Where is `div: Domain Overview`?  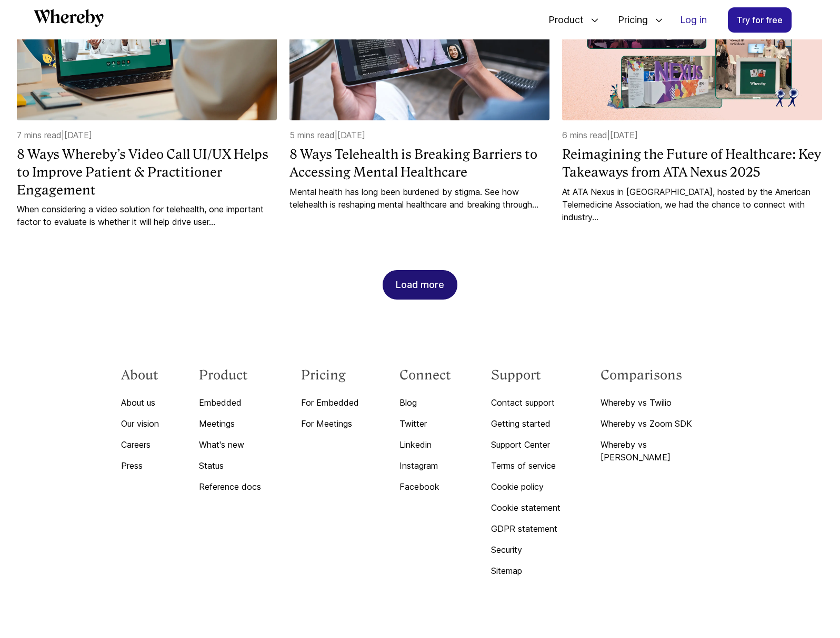 div: Domain Overview is located at coordinates (67, 70).